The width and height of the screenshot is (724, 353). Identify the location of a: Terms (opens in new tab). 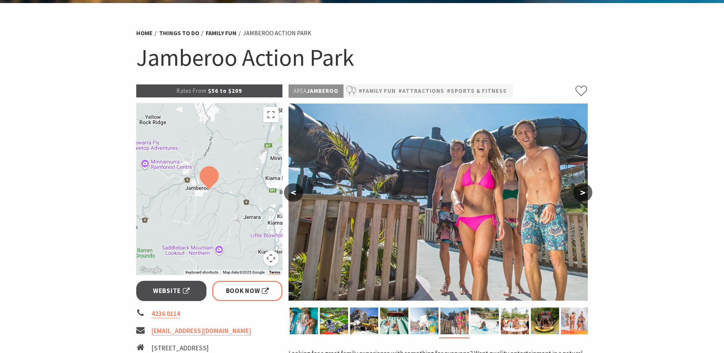
(274, 272).